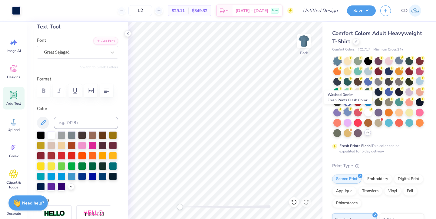  What do you see at coordinates (370, 191) in the screenshot?
I see `div: Transfers` at bounding box center [370, 191].